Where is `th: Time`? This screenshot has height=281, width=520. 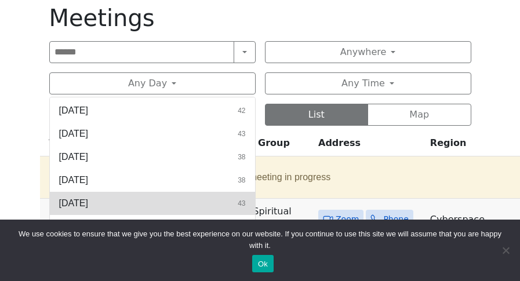 th: Time is located at coordinates (66, 146).